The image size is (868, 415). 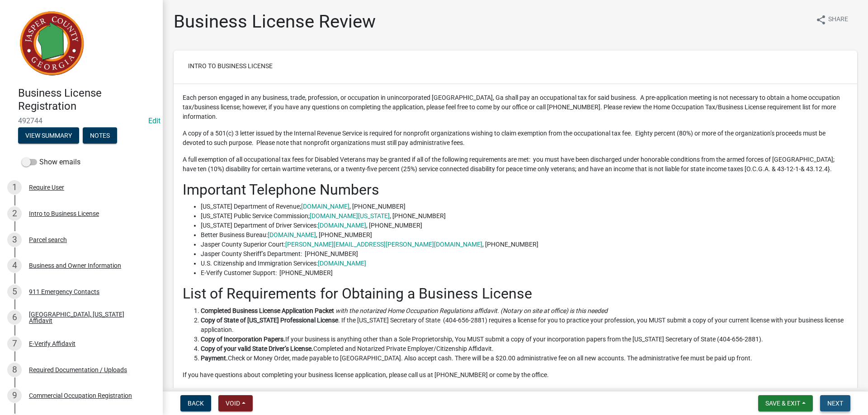 What do you see at coordinates (64, 214) in the screenshot?
I see `div: Intro to Business License` at bounding box center [64, 214].